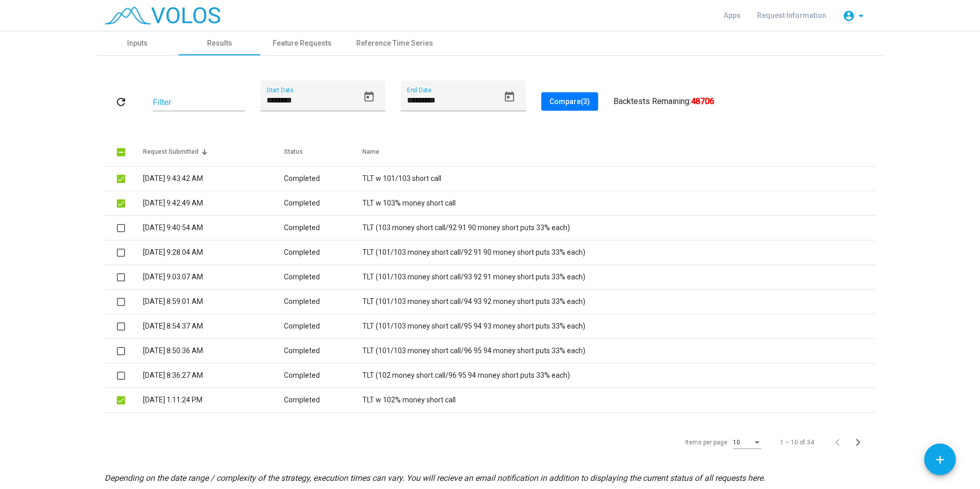 This screenshot has width=980, height=489. Describe the element at coordinates (121, 102) in the screenshot. I see `mat-icon: refresh` at that location.